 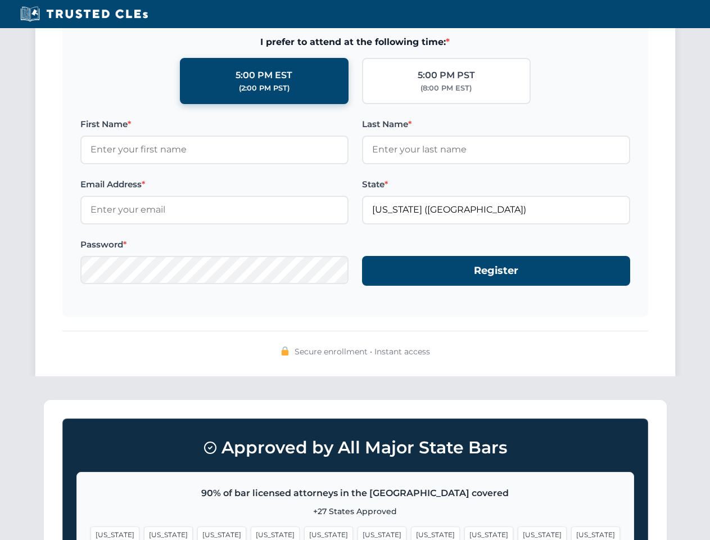 What do you see at coordinates (446, 75) in the screenshot?
I see `div: 5:00 PM PST` at bounding box center [446, 75].